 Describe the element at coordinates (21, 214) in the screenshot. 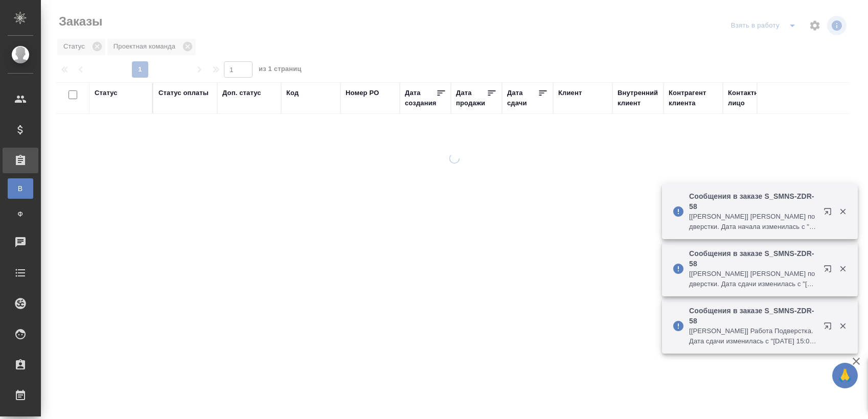

I see `a: Ф` at that location.